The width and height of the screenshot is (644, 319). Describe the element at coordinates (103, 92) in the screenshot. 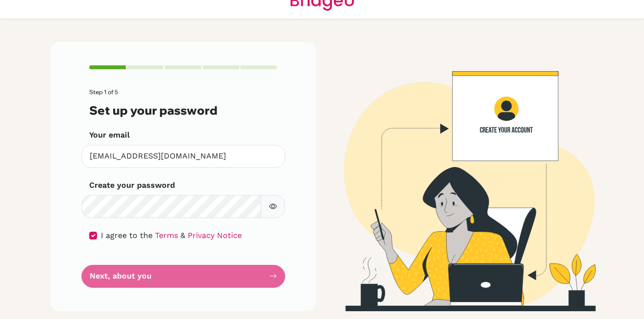

I see `span: Step 1 of 5` at that location.